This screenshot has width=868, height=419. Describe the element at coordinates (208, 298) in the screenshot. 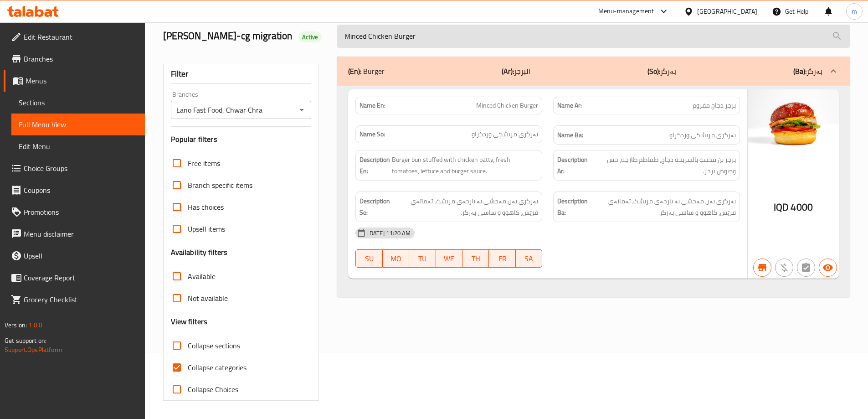

I see `span: Not available` at that location.